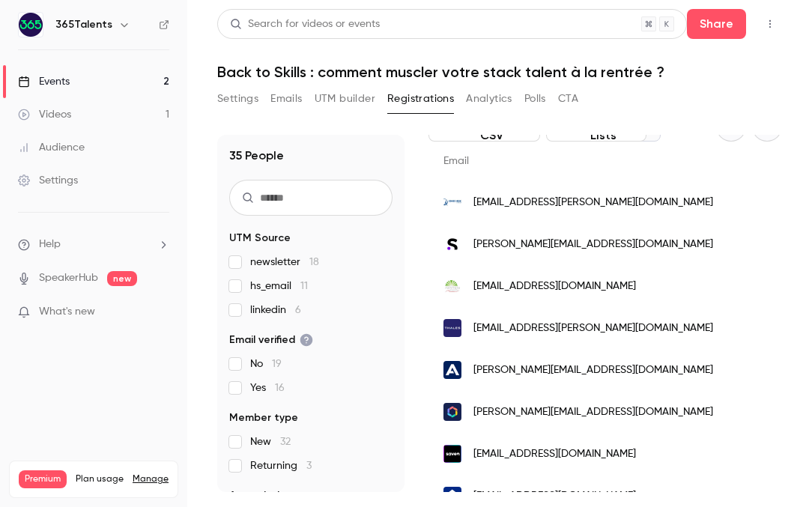  I want to click on div: Search for videos or events, so click(305, 23).